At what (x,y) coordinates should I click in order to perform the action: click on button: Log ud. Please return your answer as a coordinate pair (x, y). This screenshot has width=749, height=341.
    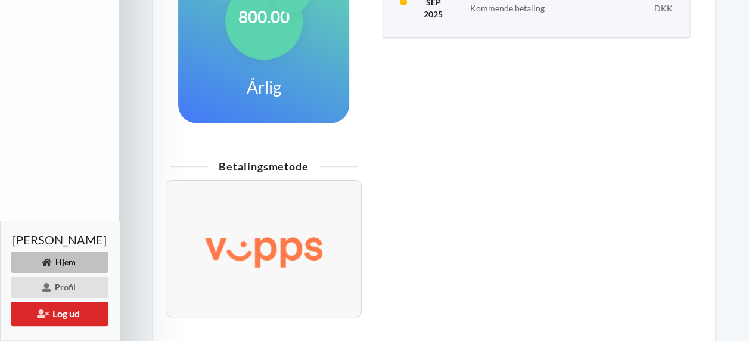
    Looking at the image, I should click on (60, 314).